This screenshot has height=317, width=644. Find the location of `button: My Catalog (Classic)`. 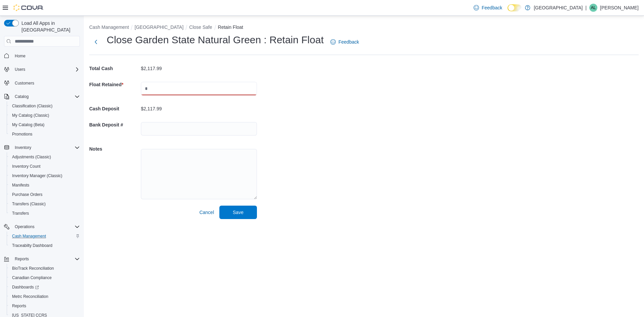

button: My Catalog (Classic) is located at coordinates (45, 116).